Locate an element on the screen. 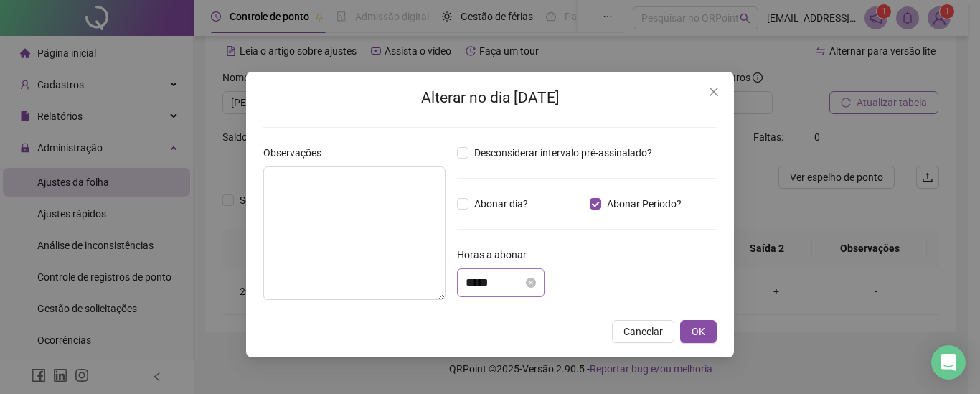 The height and width of the screenshot is (394, 980). button: Close is located at coordinates (714, 92).